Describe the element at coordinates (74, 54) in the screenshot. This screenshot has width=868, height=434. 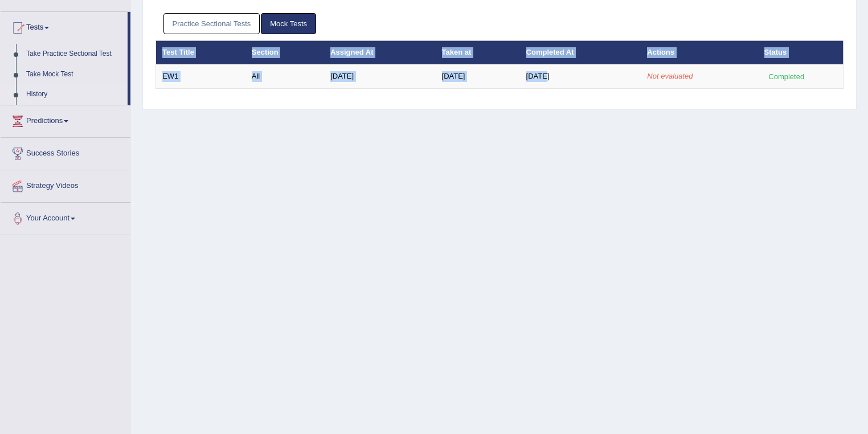
I see `a: Take Practice Sectional Test` at that location.